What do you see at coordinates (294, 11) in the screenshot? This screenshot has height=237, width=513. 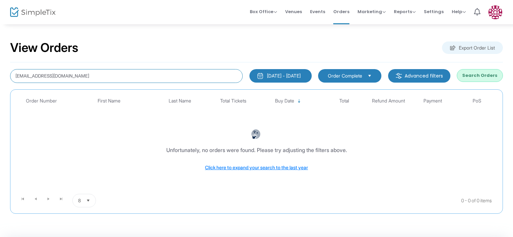 I see `span: Venues` at bounding box center [294, 11].